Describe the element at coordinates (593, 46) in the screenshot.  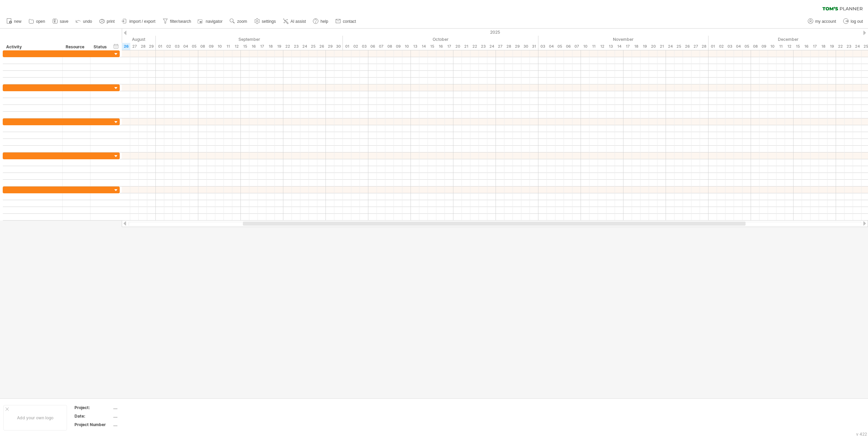
I see `div: Tuesday, 11 November 2025` at that location.